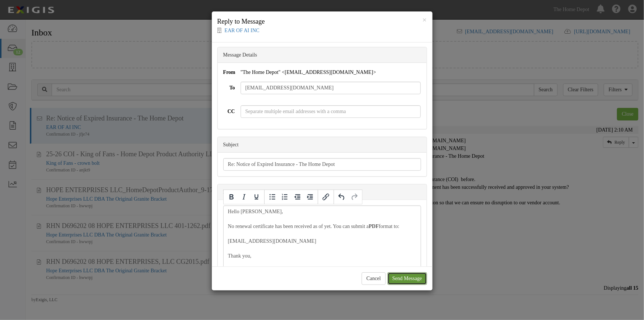 This screenshot has width=644, height=320. I want to click on input: Send Message, so click(407, 279).